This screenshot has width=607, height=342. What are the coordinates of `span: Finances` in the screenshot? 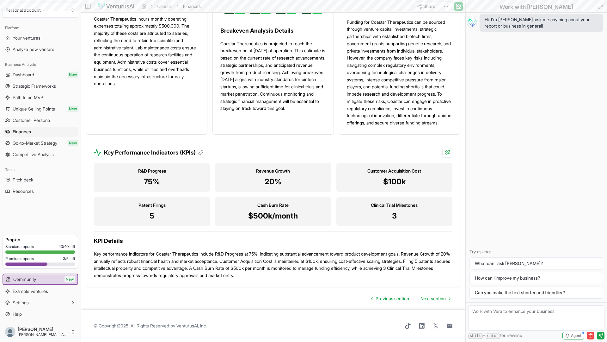 It's located at (22, 132).